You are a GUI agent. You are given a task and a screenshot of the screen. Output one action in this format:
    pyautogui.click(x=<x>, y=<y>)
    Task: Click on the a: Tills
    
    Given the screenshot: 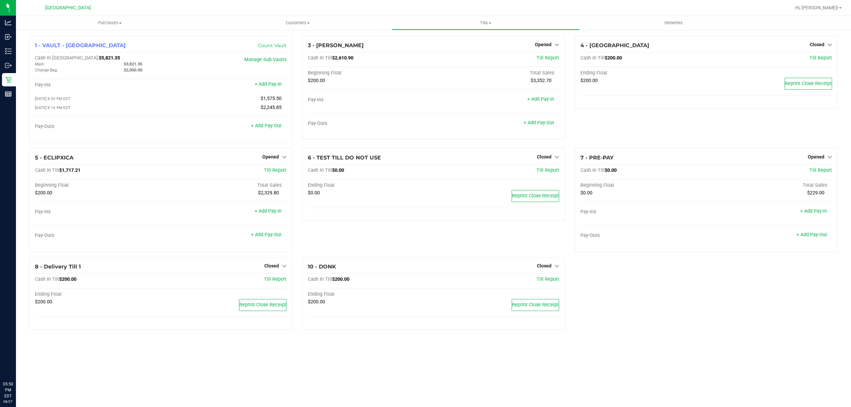 What is the action you would take?
    pyautogui.click(x=485, y=23)
    